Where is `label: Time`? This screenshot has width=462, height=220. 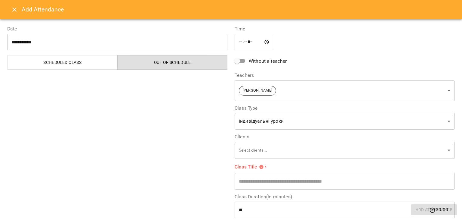
label: Time is located at coordinates (345, 29).